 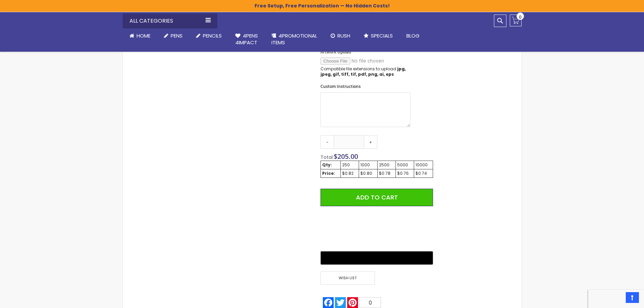 What do you see at coordinates (382, 36) in the screenshot?
I see `span: Specials` at bounding box center [382, 36].